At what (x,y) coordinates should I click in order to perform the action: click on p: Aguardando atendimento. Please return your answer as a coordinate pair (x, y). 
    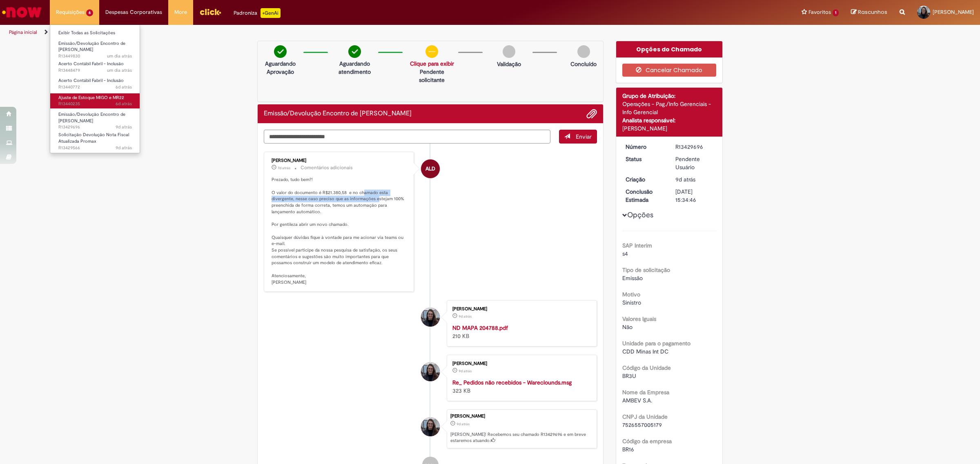
    Looking at the image, I should click on (354, 68).